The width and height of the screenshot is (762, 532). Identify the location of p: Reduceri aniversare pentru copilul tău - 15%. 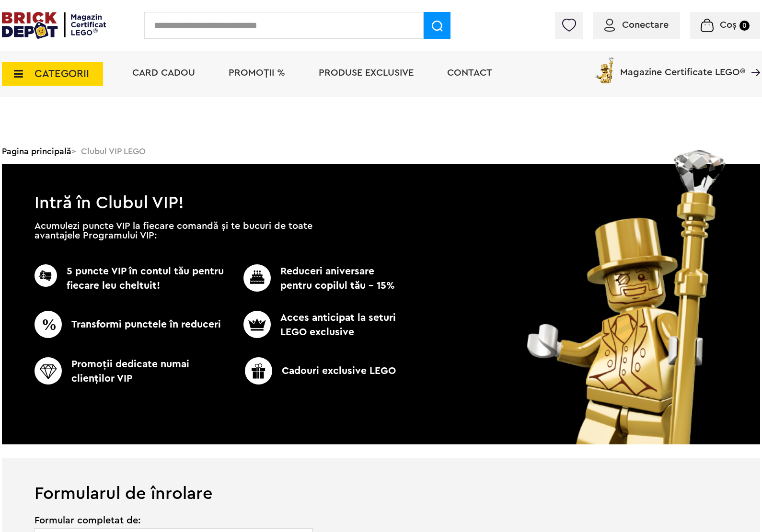
(313, 279).